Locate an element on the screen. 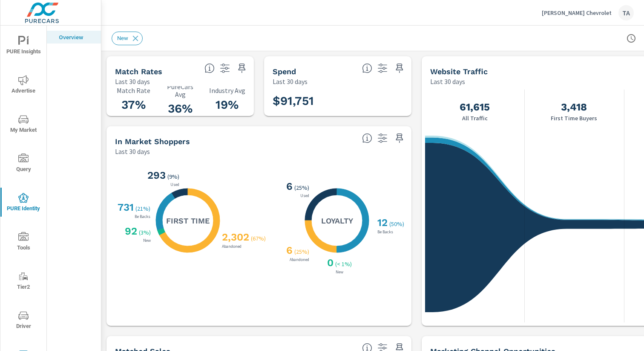 This screenshot has height=351, width=644. div: New is located at coordinates (127, 39).